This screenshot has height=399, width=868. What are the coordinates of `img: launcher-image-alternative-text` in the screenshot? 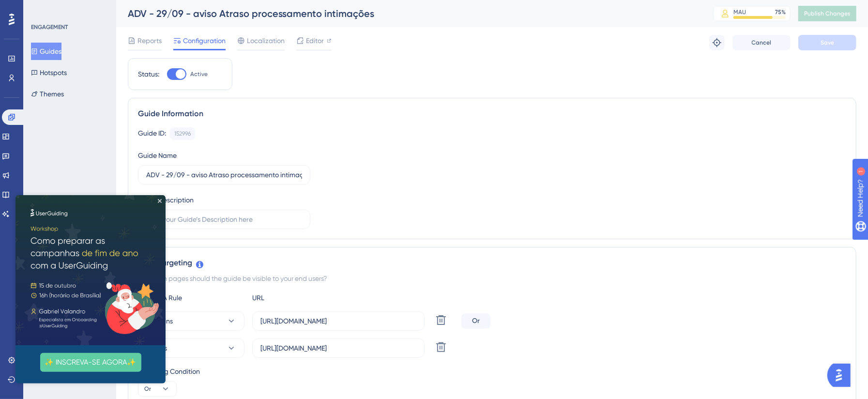 It's located at (11, 15).